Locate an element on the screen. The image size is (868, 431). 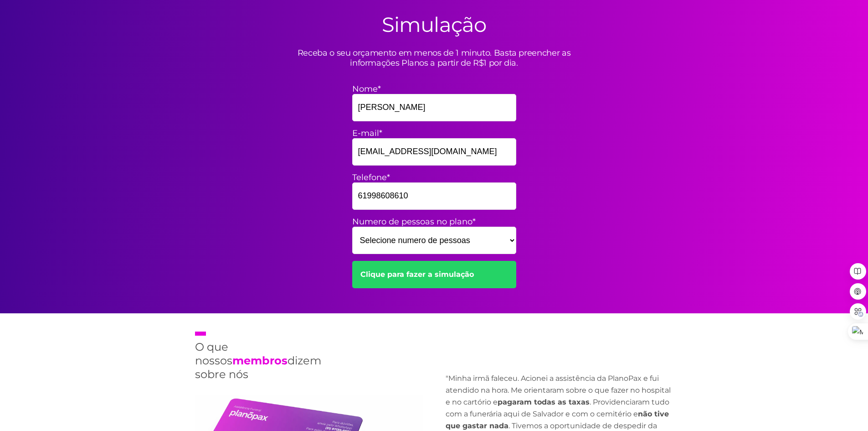
strong: membros is located at coordinates (260, 360).